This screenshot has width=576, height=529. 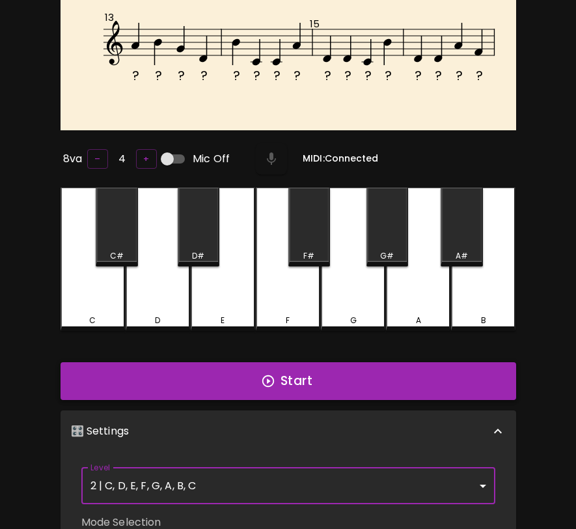 What do you see at coordinates (158, 320) in the screenshot?
I see `div: D` at bounding box center [158, 320].